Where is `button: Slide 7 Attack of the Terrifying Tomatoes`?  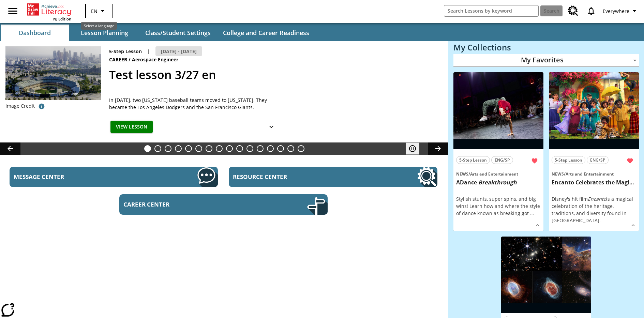
button: Slide 7 Attack of the Terrifying Tomatoes is located at coordinates (209, 149).